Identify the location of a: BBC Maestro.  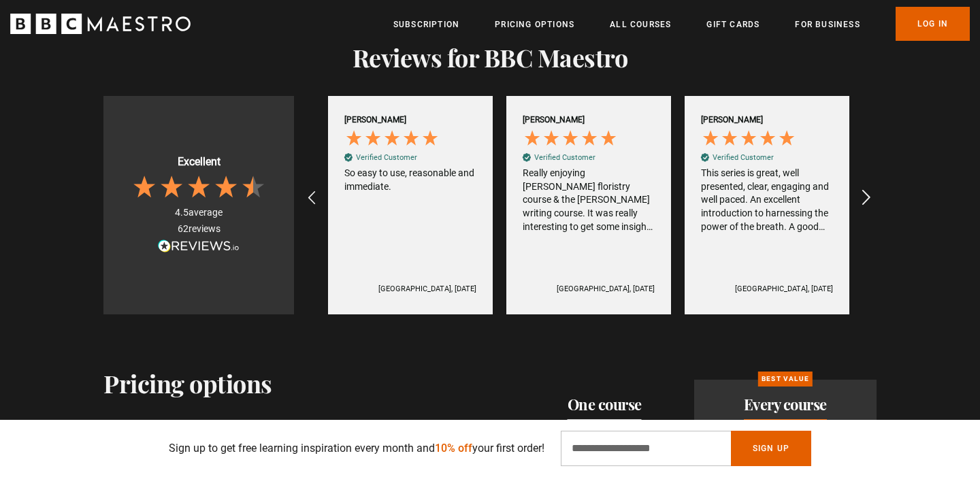
(100, 24).